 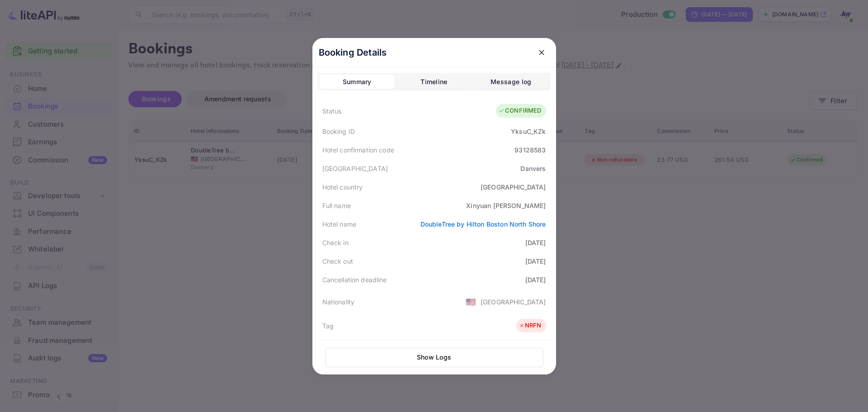 I want to click on div: Check in, so click(x=335, y=242).